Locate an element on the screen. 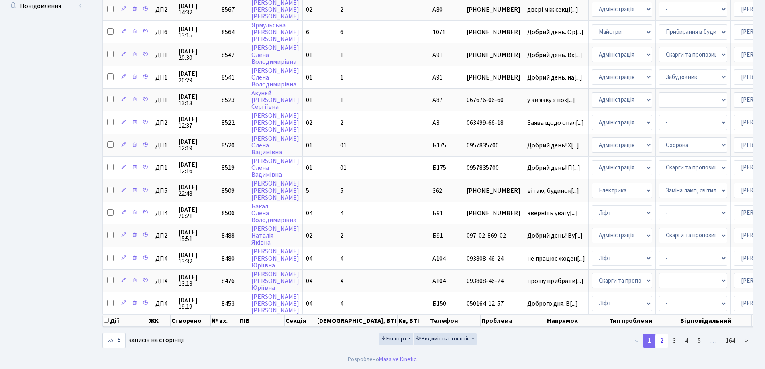 The width and height of the screenshot is (765, 369). span: не працює жоден[...] is located at coordinates (556, 259).